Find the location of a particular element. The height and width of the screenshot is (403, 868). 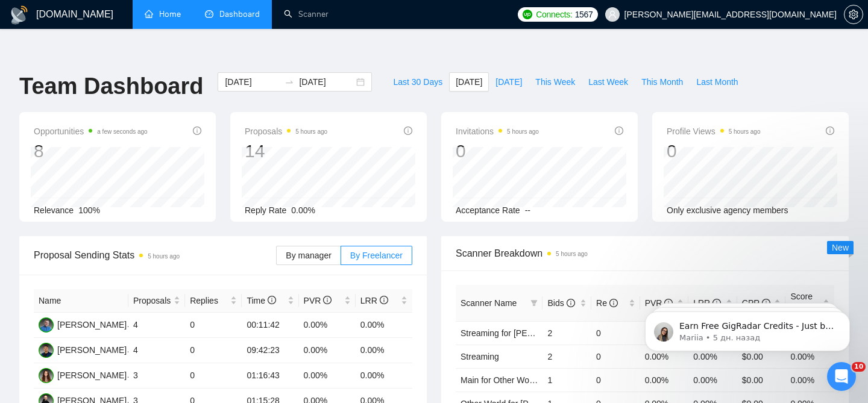

td: 01:16:43 is located at coordinates (270, 375).